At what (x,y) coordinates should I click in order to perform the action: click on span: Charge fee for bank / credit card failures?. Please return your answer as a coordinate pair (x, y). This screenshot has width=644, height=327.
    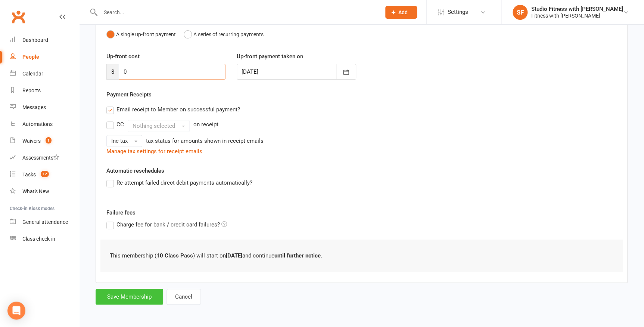
    Looking at the image, I should click on (168, 223).